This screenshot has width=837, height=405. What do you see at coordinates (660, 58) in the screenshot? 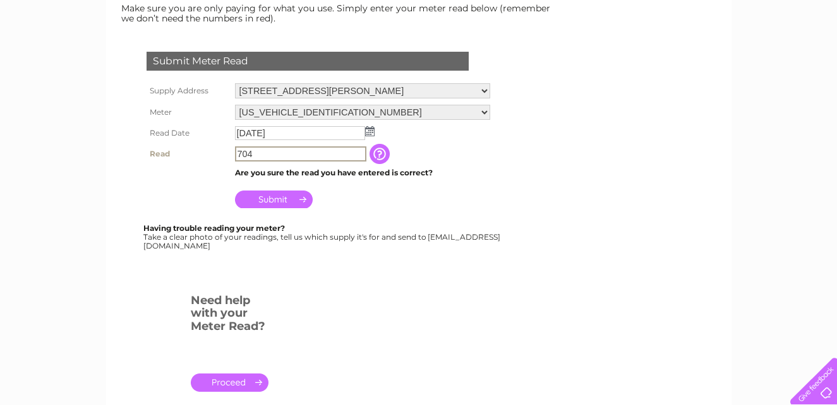
I see `a: Energy` at bounding box center [660, 58].